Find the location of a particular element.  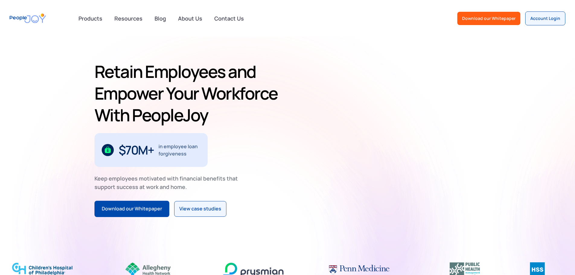

div: $70M+ is located at coordinates (136, 150).